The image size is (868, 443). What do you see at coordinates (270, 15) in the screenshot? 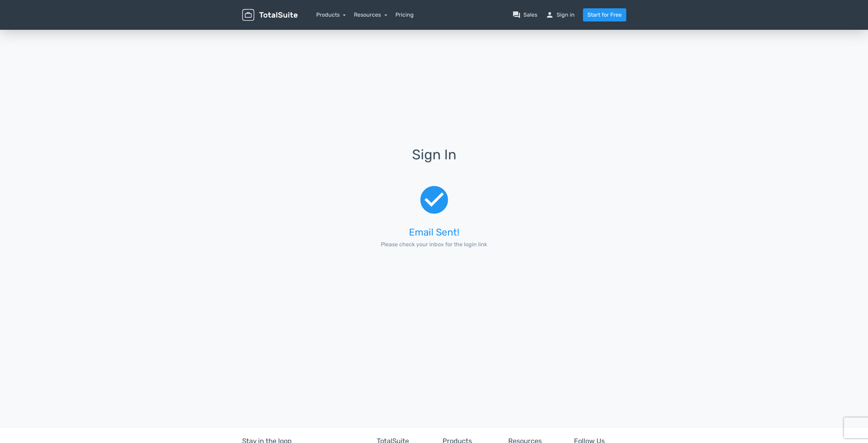
I see `img: TotalSuite for WordPress` at bounding box center [270, 15].